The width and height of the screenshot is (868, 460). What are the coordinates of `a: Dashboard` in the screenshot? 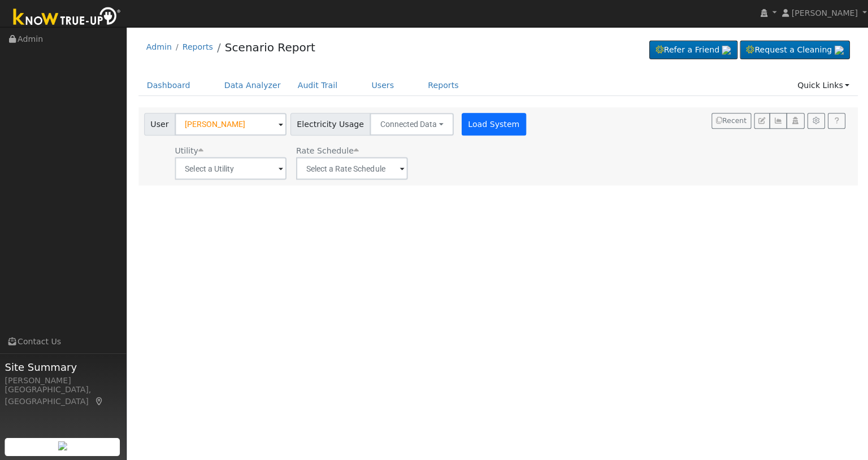 It's located at (169, 87).